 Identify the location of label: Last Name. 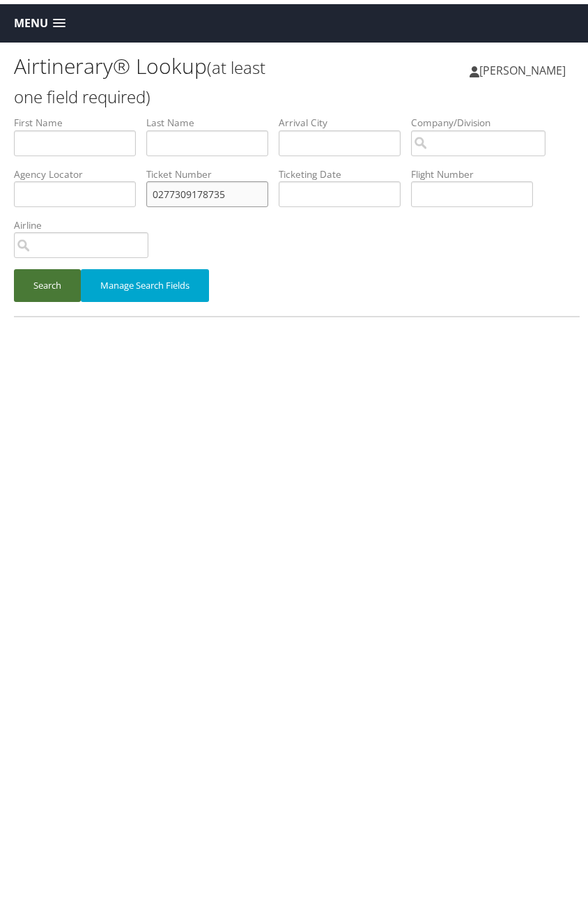
(213, 119).